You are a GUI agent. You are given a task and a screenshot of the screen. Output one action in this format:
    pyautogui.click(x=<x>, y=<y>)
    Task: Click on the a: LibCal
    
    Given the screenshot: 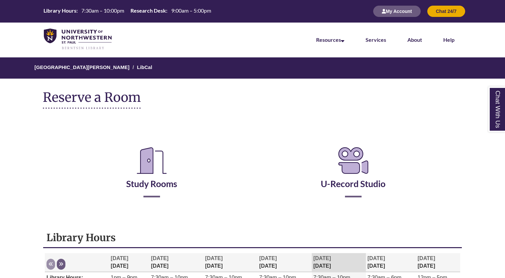 What is the action you would take?
    pyautogui.click(x=144, y=67)
    